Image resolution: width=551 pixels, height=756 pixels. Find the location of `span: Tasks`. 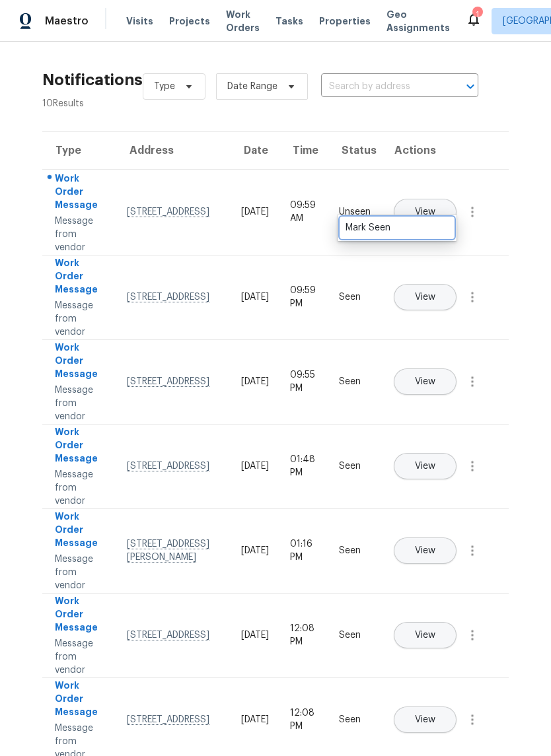

span: Tasks is located at coordinates (290, 21).